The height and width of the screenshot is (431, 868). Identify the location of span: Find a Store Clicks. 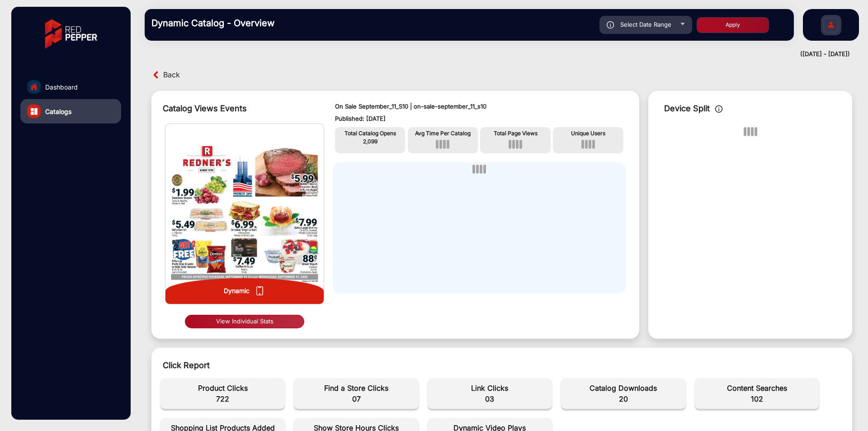
(356, 389).